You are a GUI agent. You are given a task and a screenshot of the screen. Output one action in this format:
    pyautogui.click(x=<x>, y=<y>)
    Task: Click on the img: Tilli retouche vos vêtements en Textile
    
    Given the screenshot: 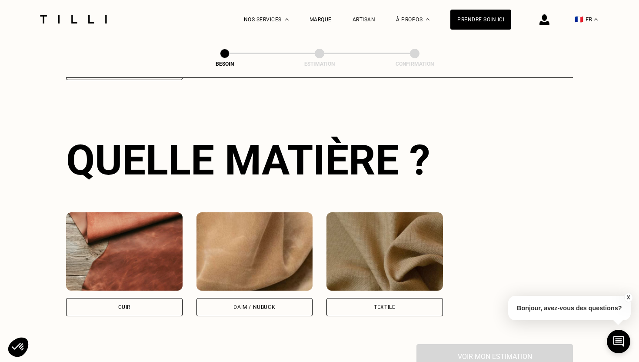 What is the action you would take?
    pyautogui.click(x=385, y=251)
    